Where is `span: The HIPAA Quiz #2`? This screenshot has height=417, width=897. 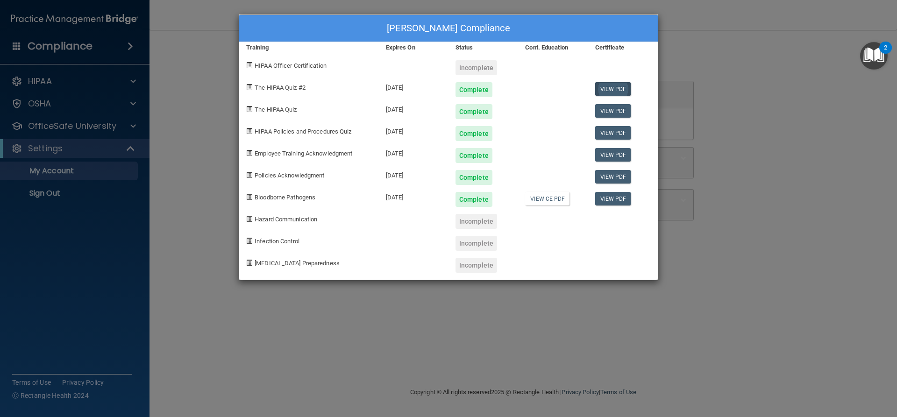
span: The HIPAA Quiz #2 is located at coordinates (280, 87).